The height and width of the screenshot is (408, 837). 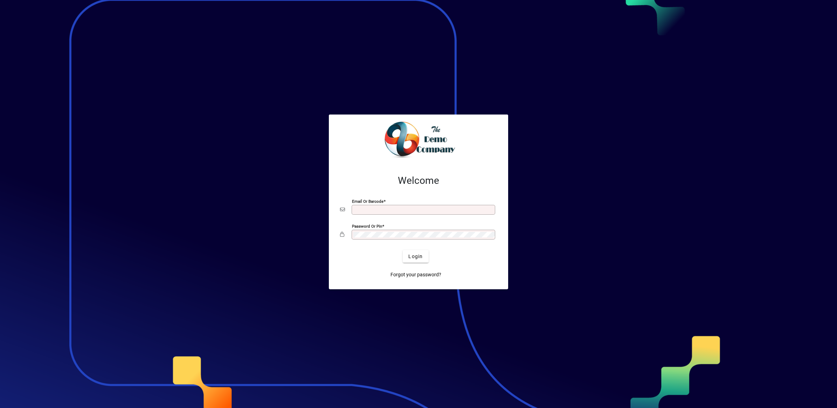 What do you see at coordinates (416, 275) in the screenshot?
I see `a: Forgot your password?` at bounding box center [416, 275].